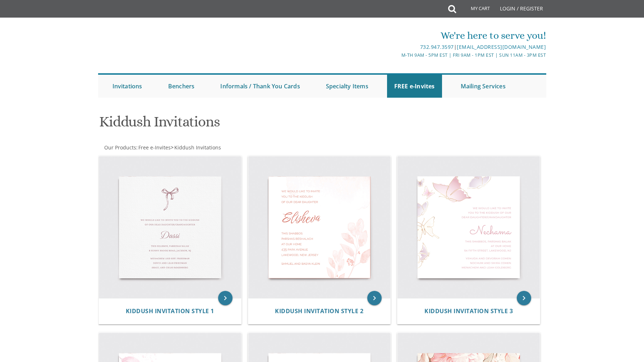 Image resolution: width=644 pixels, height=362 pixels. What do you see at coordinates (197, 147) in the screenshot?
I see `a: Kiddush Invitations` at bounding box center [197, 147].